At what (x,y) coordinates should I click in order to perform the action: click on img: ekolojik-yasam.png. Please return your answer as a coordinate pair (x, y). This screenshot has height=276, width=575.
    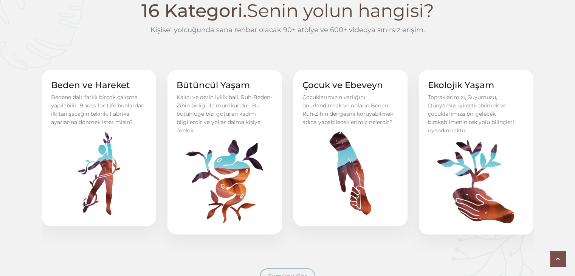
    Looking at the image, I should click on (476, 182).